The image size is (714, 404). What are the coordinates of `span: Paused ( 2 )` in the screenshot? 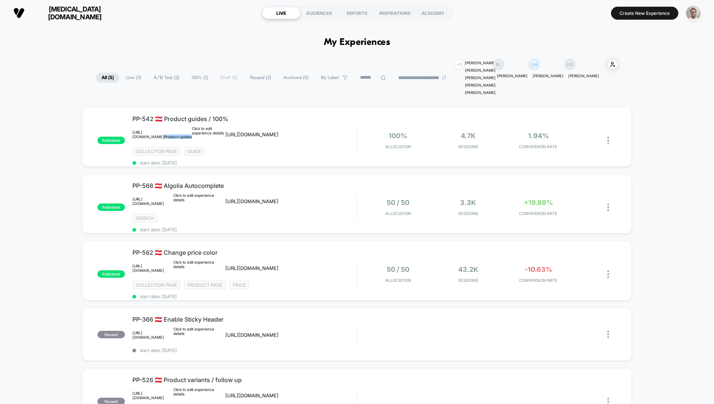 It's located at (260, 78).